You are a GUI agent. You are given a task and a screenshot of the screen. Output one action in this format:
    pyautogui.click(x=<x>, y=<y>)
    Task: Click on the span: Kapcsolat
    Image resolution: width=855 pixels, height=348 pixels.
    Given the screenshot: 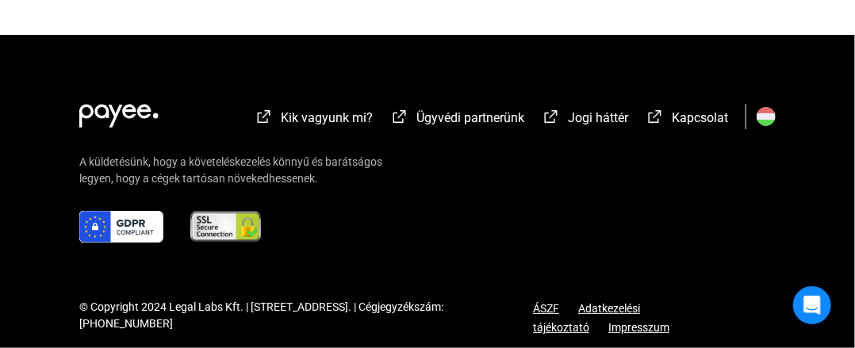 What is the action you would take?
    pyautogui.click(x=700, y=117)
    